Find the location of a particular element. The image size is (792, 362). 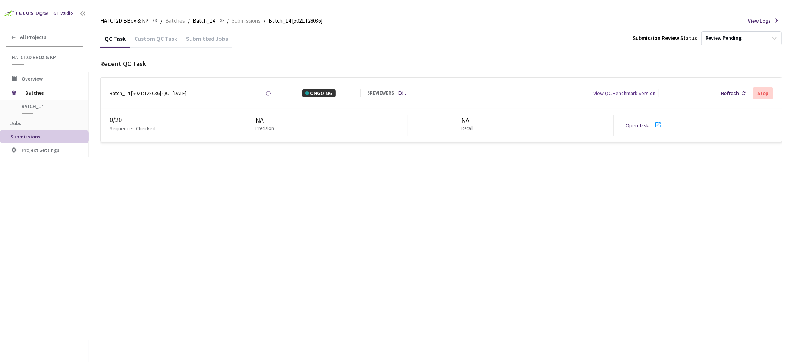

div: Review Pending is located at coordinates (723, 38).